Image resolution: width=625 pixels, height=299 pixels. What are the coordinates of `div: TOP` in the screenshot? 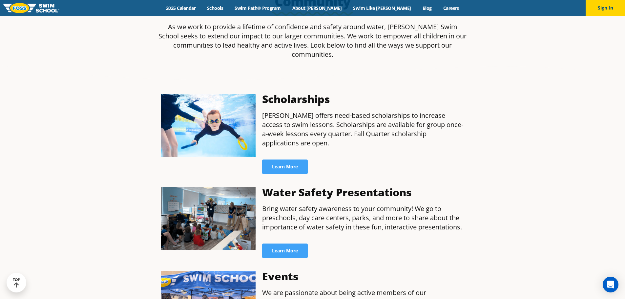 It's located at (16, 283).